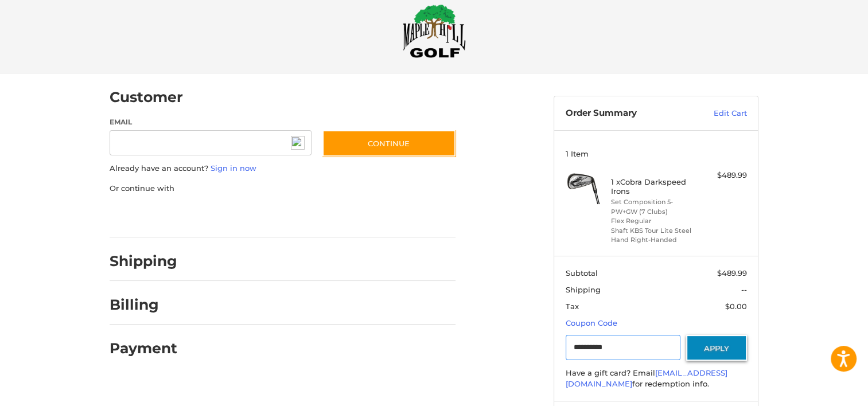 This screenshot has height=406, width=868. What do you see at coordinates (716, 348) in the screenshot?
I see `button: Apply` at bounding box center [716, 348].